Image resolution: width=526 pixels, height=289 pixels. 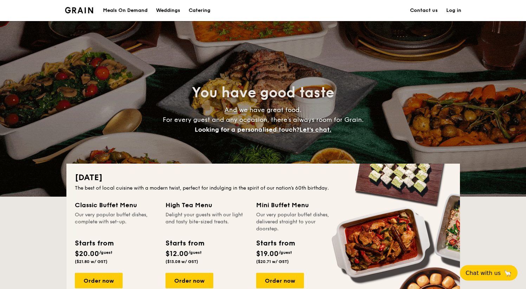 What do you see at coordinates (182, 262) in the screenshot?
I see `span: ($13.08 w/ GST)` at bounding box center [182, 262].